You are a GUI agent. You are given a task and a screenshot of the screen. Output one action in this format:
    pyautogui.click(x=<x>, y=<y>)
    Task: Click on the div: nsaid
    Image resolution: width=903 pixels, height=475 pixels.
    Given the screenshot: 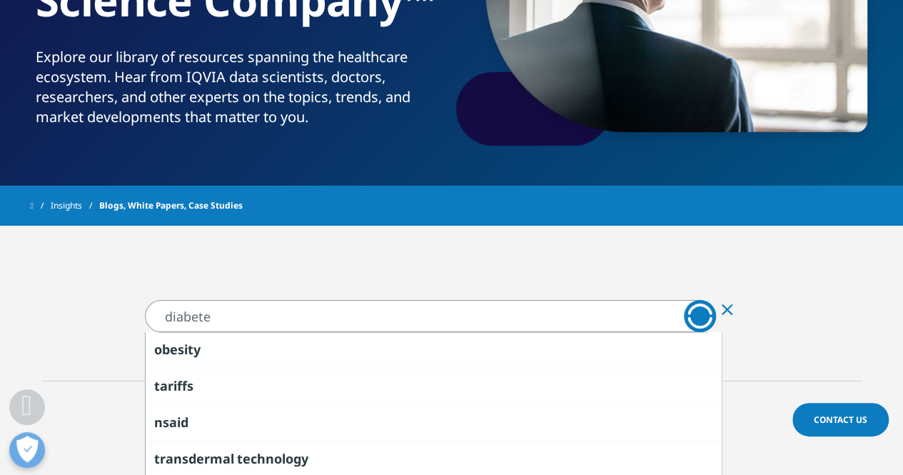 What is the action you would take?
    pyautogui.click(x=433, y=422)
    